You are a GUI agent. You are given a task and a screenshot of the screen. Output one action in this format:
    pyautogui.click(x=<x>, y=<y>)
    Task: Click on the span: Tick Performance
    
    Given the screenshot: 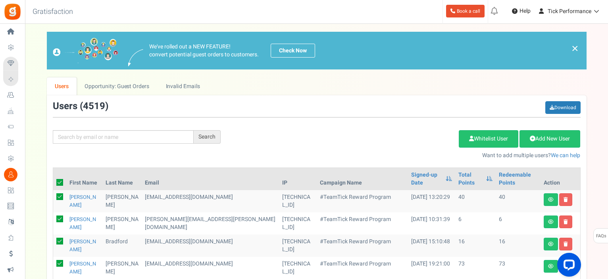 What is the action you would take?
    pyautogui.click(x=570, y=11)
    